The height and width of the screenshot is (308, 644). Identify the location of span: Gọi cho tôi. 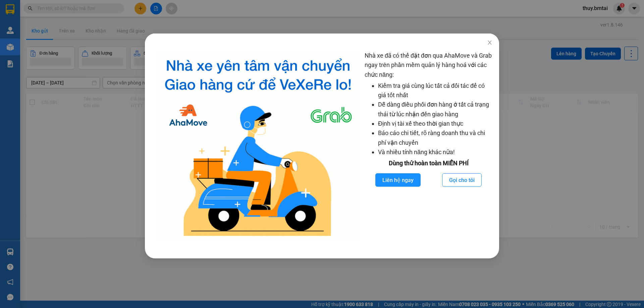
(462, 180).